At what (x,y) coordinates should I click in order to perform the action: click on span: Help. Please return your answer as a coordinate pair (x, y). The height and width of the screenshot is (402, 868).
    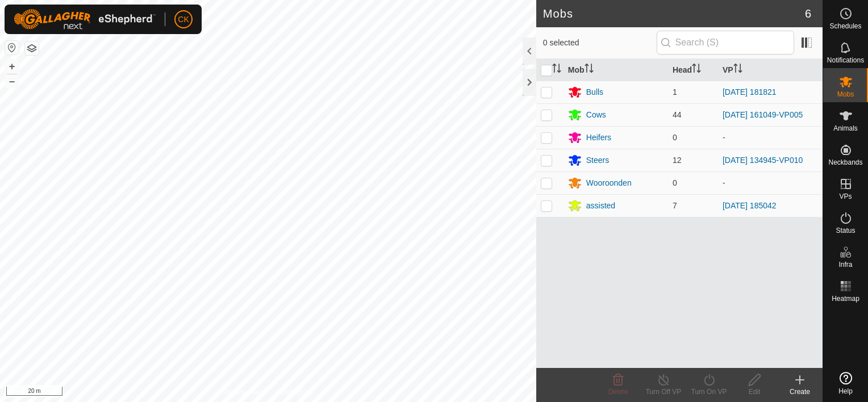
    Looking at the image, I should click on (845, 391).